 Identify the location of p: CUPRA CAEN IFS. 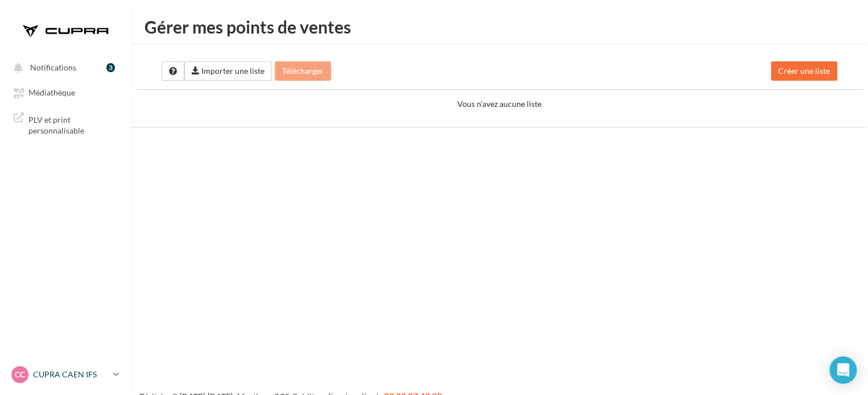
(71, 375).